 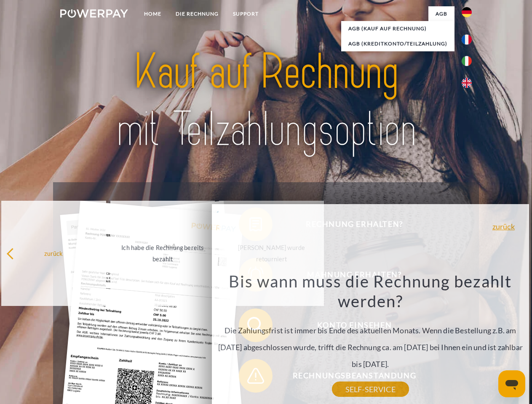 I want to click on a: Home, so click(x=152, y=14).